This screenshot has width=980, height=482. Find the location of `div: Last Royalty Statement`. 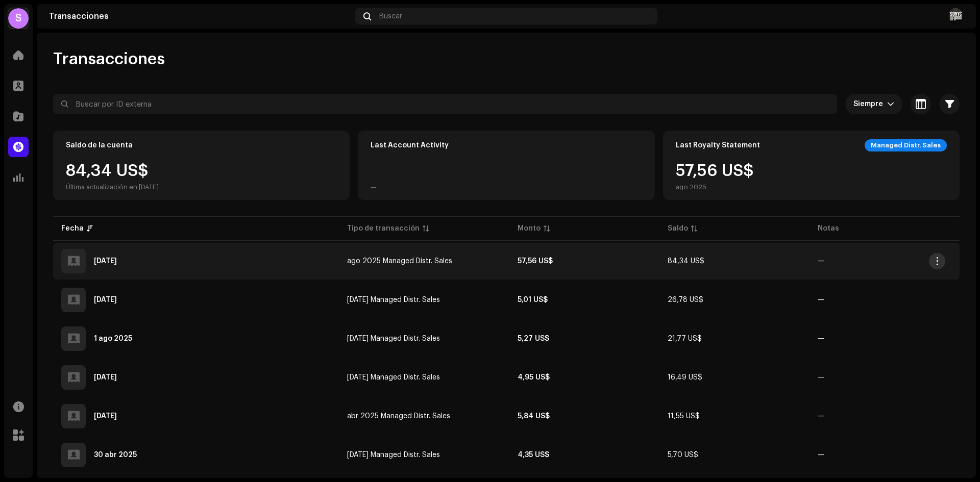

div: Last Royalty Statement is located at coordinates (718, 145).